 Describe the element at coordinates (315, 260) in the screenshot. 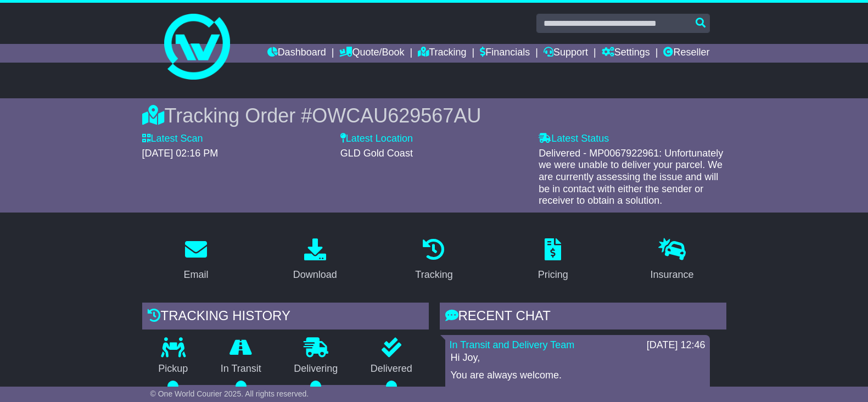

I see `a: Download` at that location.